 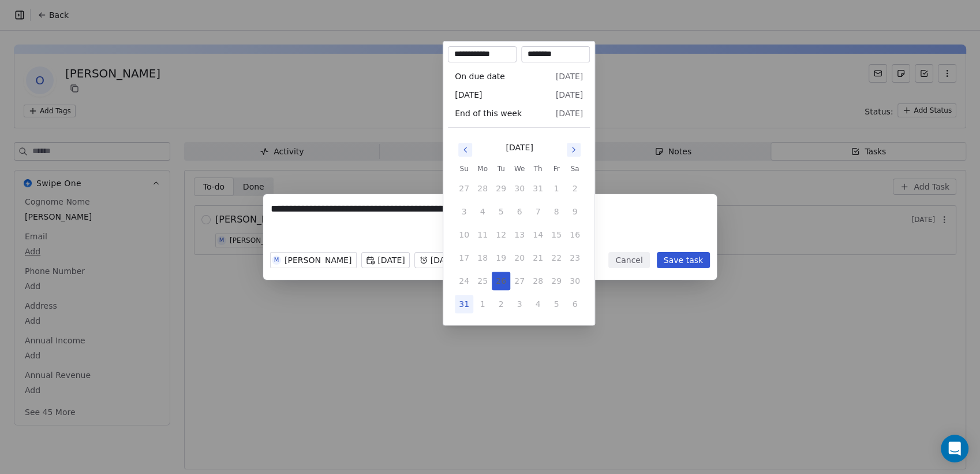 What do you see at coordinates (520, 234) in the screenshot?
I see `button: 13` at bounding box center [520, 234].